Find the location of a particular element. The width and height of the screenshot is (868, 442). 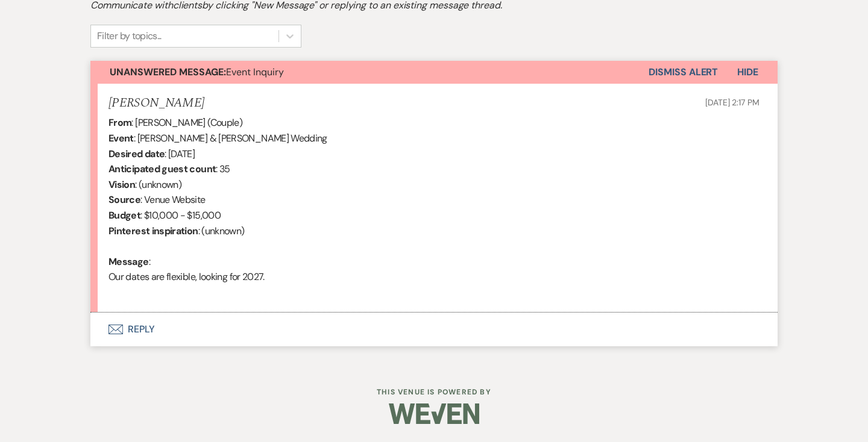

button: Reply is located at coordinates (434, 330).